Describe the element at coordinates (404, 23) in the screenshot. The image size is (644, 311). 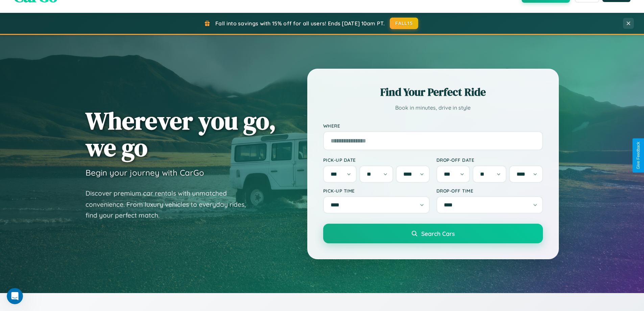
I see `button: FALL15` at that location.